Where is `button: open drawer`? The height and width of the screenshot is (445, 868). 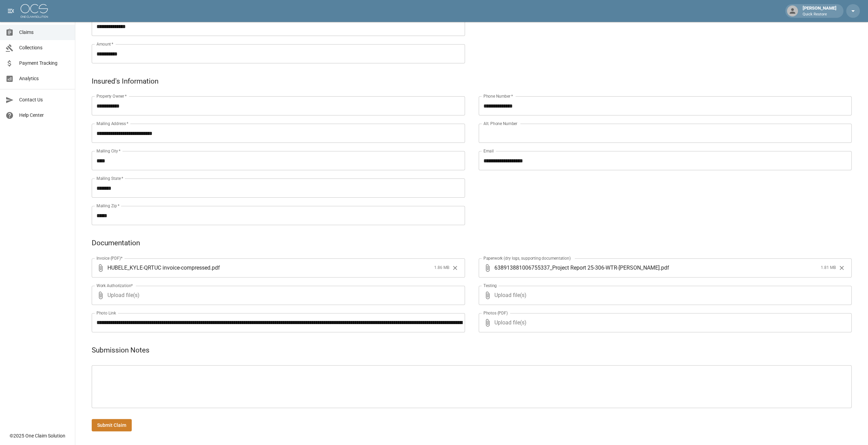 button: open drawer is located at coordinates (11, 11).